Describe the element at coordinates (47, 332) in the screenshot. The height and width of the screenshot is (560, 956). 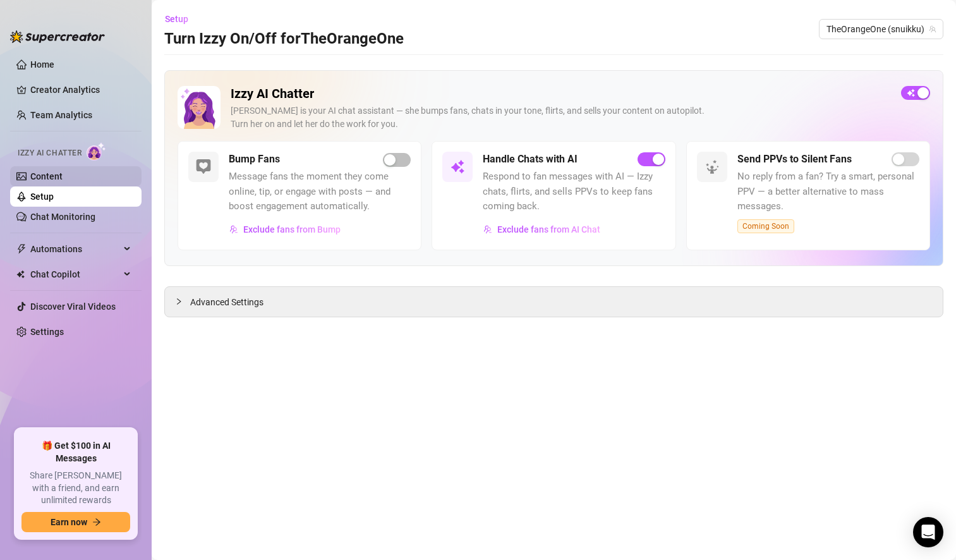
I see `a: Settings` at that location.